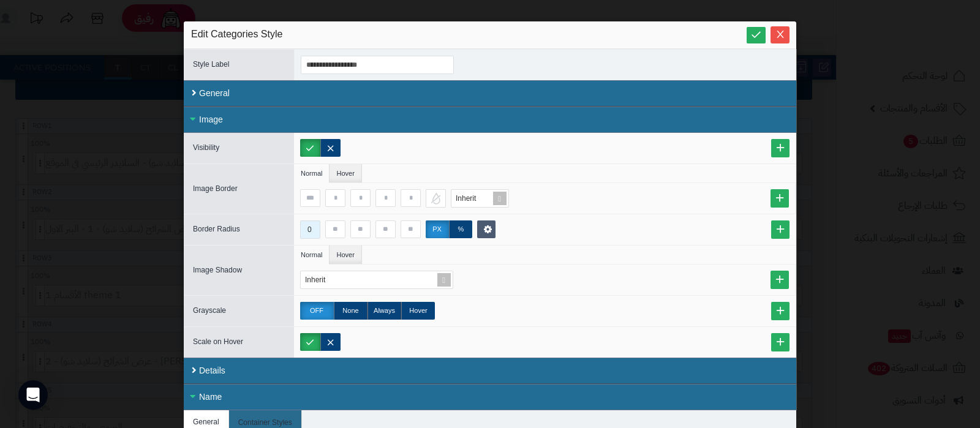  Describe the element at coordinates (218, 342) in the screenshot. I see `span: Scale on Hover` at that location.